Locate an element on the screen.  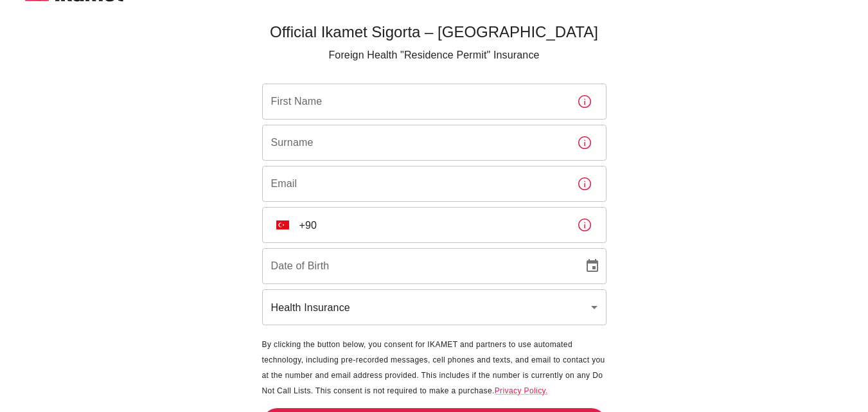
img: unknown is located at coordinates (283, 225).